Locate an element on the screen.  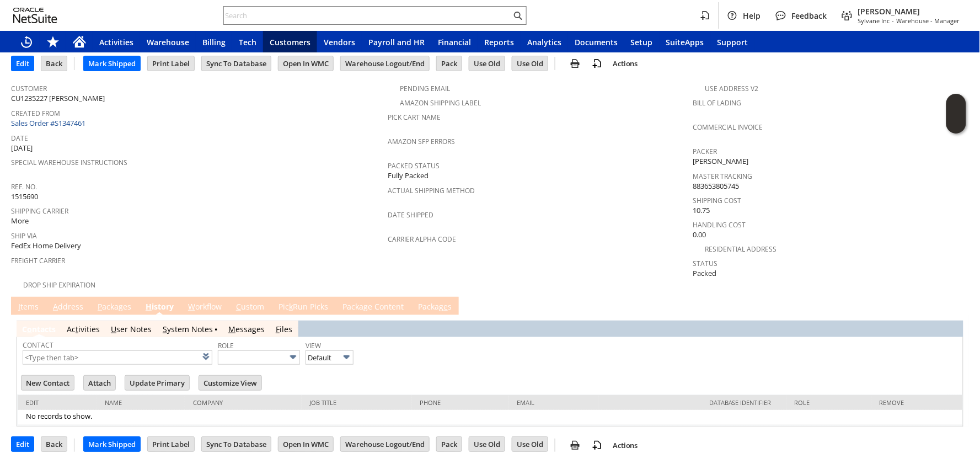
a: Pick Cart Name is located at coordinates (414, 117).